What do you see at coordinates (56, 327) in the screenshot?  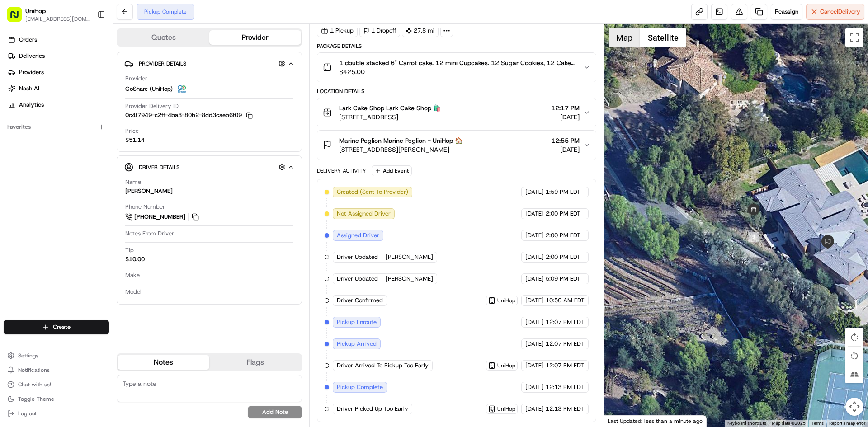 I see `button: Create` at bounding box center [56, 327].